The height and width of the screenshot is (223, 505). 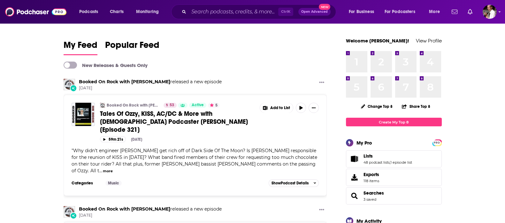 What do you see at coordinates (401, 162) in the screenshot?
I see `a: 1 episode list` at bounding box center [401, 162].